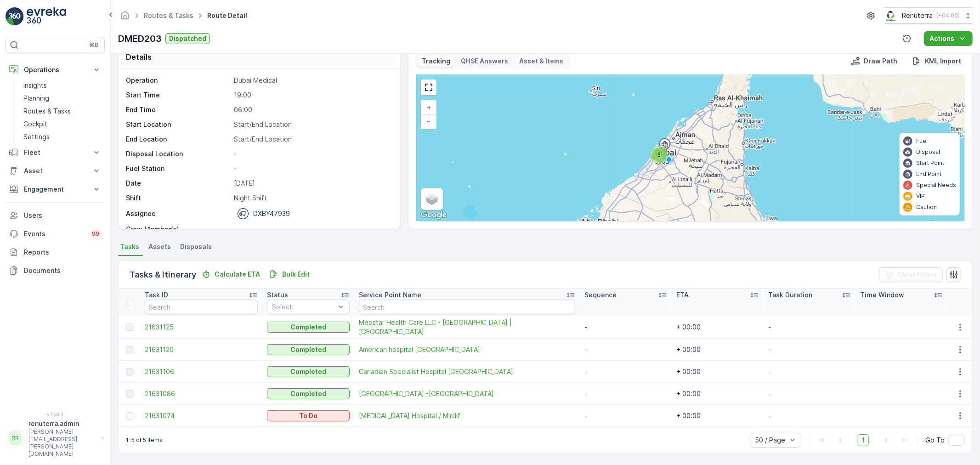 The image size is (980, 465). I want to click on p: ETA, so click(682, 294).